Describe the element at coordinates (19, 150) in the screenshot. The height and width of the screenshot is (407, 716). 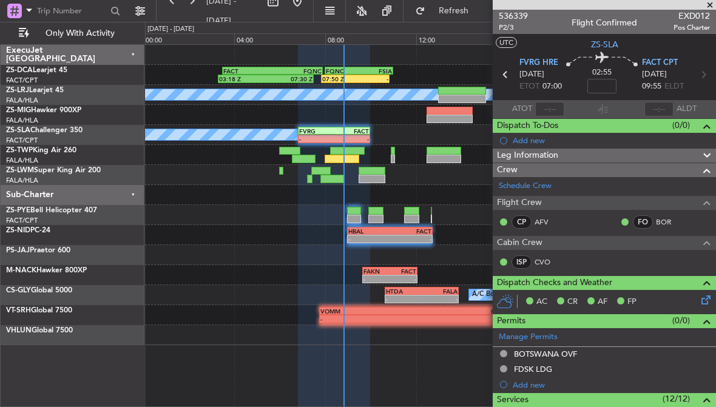
I see `span: ZS-TWP` at that location.